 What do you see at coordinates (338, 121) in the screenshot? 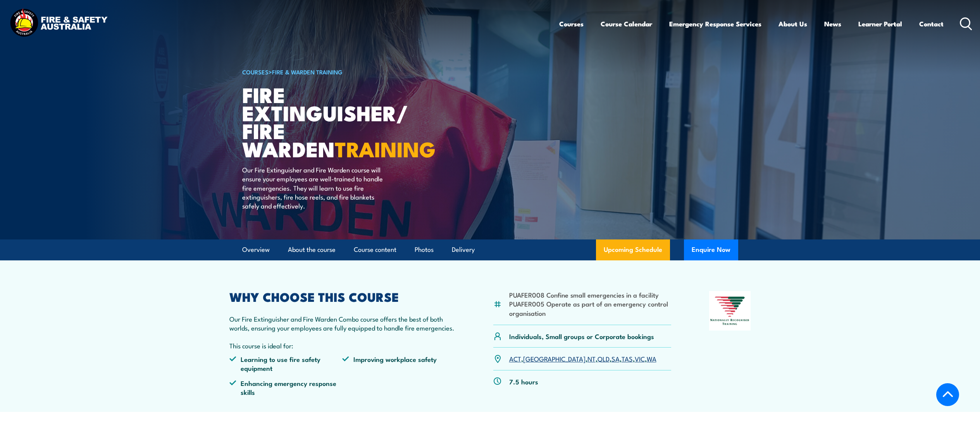
I see `h1: Fire Extinguisher/ Fire Warden` at bounding box center [338, 121].